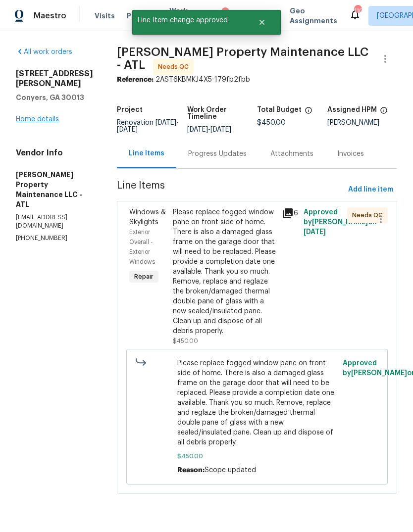  I want to click on span: Projects, so click(142, 16).